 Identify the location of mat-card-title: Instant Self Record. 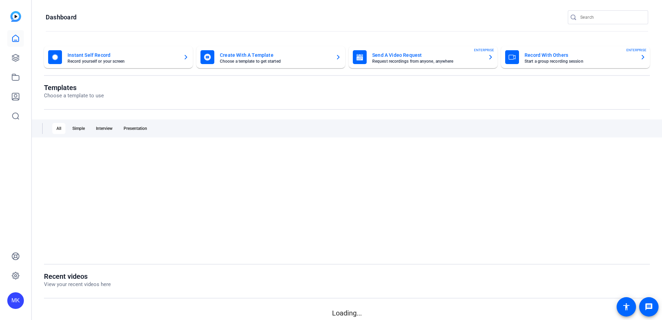
(122, 55).